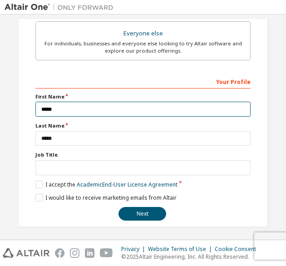 This screenshot has height=266, width=286. Describe the element at coordinates (59, 252) in the screenshot. I see `img: facebook.svg` at that location.